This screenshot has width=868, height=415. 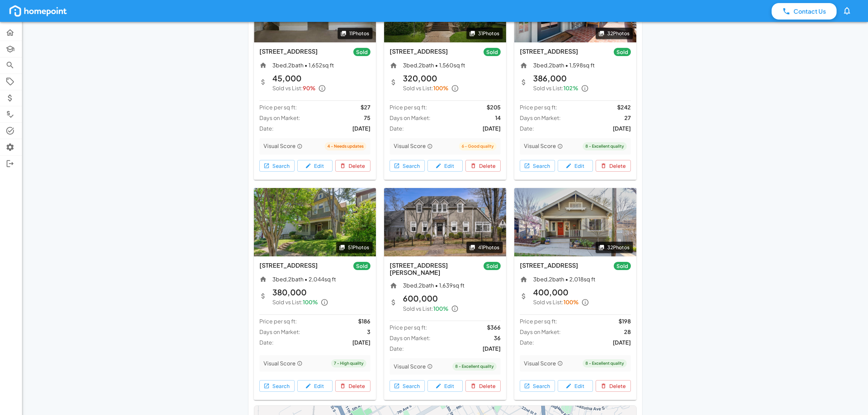 I want to click on p: 3 bed, 2 bath • 2,018 sq ft, so click(x=564, y=280).